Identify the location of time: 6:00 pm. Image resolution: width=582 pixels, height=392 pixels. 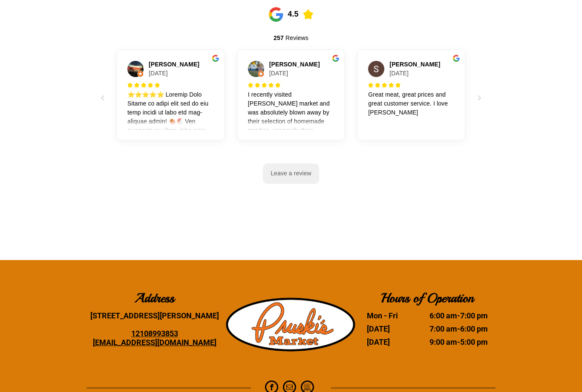
(474, 329).